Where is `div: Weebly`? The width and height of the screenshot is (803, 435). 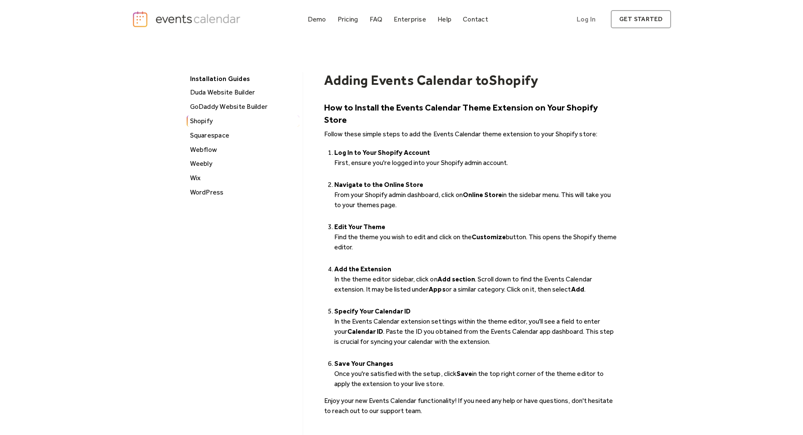 div: Weebly is located at coordinates (243, 164).